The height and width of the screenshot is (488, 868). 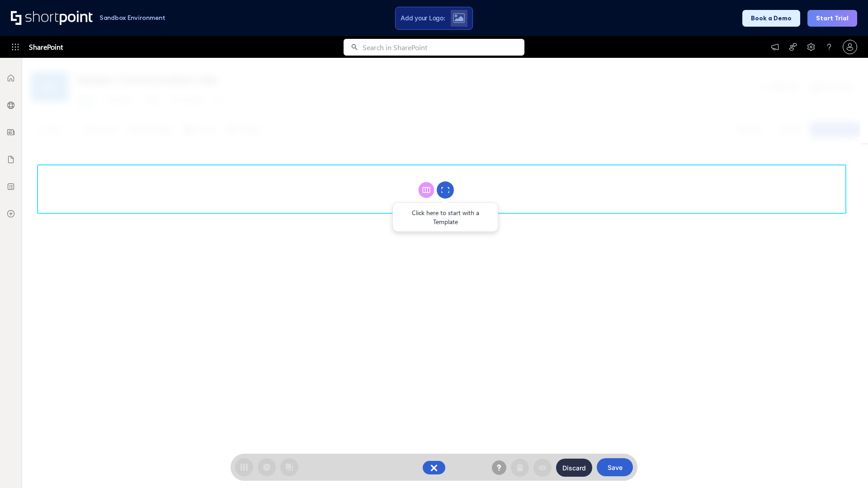 What do you see at coordinates (443, 47) in the screenshot?
I see `input: Search in SharePoint` at bounding box center [443, 47].